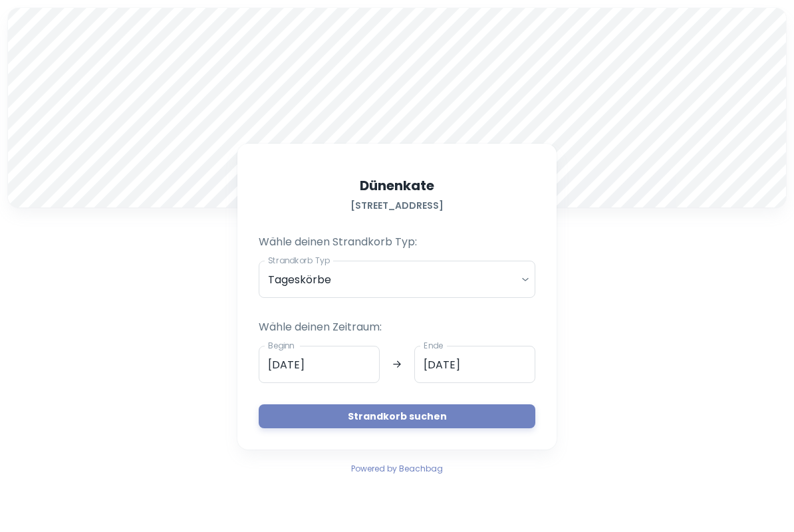 This screenshot has height=532, width=794. Describe the element at coordinates (397, 417) in the screenshot. I see `button: Strandkorb suchen` at that location.